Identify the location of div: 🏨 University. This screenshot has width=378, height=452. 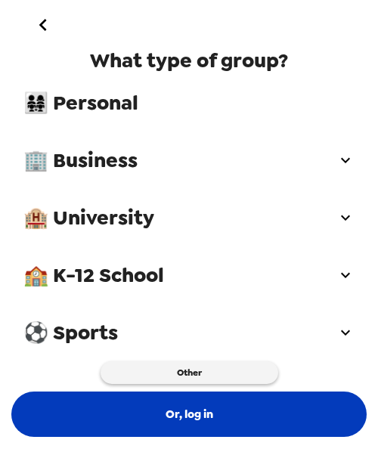
(189, 218).